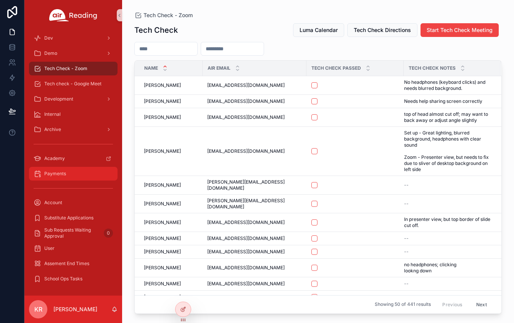 The height and width of the screenshot is (323, 514). Describe the element at coordinates (336, 68) in the screenshot. I see `span: Tech Check Passed` at that location.